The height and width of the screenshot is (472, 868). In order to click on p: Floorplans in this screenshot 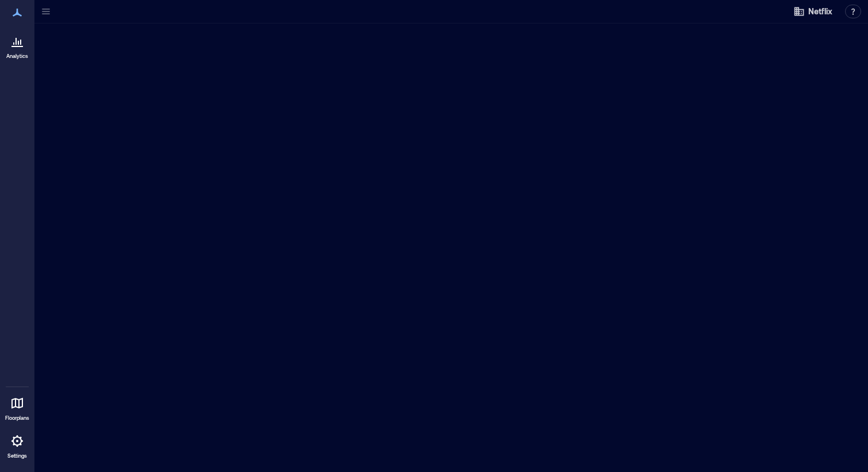, I will do `click(18, 418)`.